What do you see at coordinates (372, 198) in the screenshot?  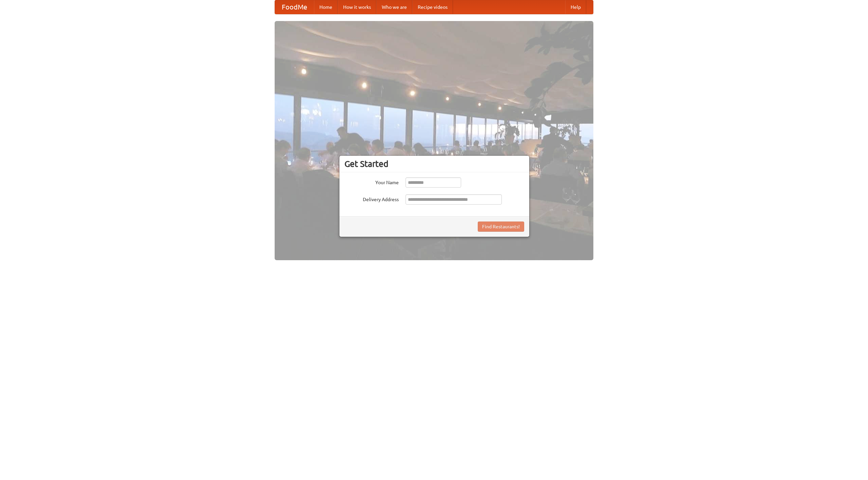 I see `label: Delivery Address` at bounding box center [372, 198].